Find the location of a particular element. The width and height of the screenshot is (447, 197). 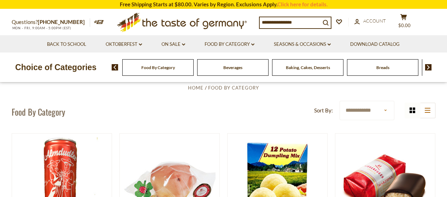

a: Home is located at coordinates (196, 88).